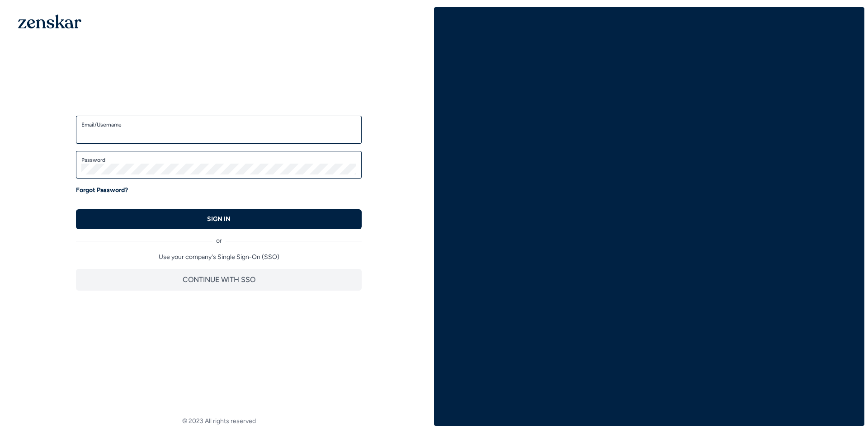 This screenshot has width=868, height=433. Describe the element at coordinates (218, 125) in the screenshot. I see `label: Email/Username` at that location.